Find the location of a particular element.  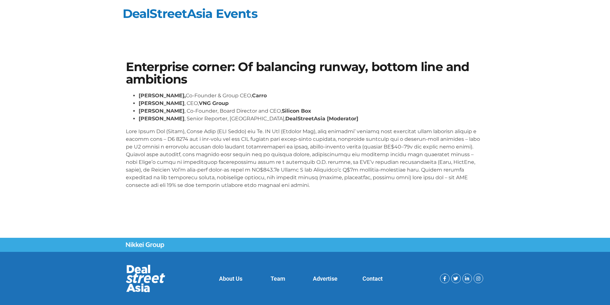

a: Contact is located at coordinates (372, 279).